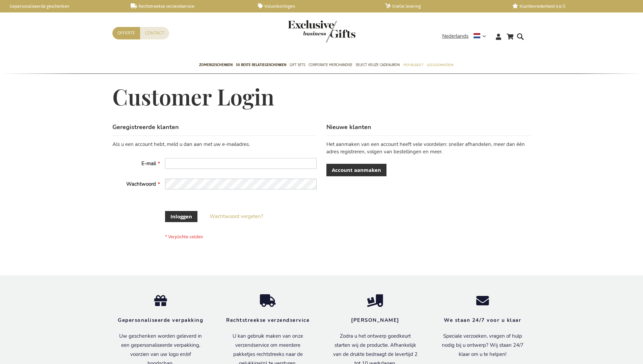  What do you see at coordinates (455, 36) in the screenshot?
I see `span: Nederlands` at bounding box center [455, 36].